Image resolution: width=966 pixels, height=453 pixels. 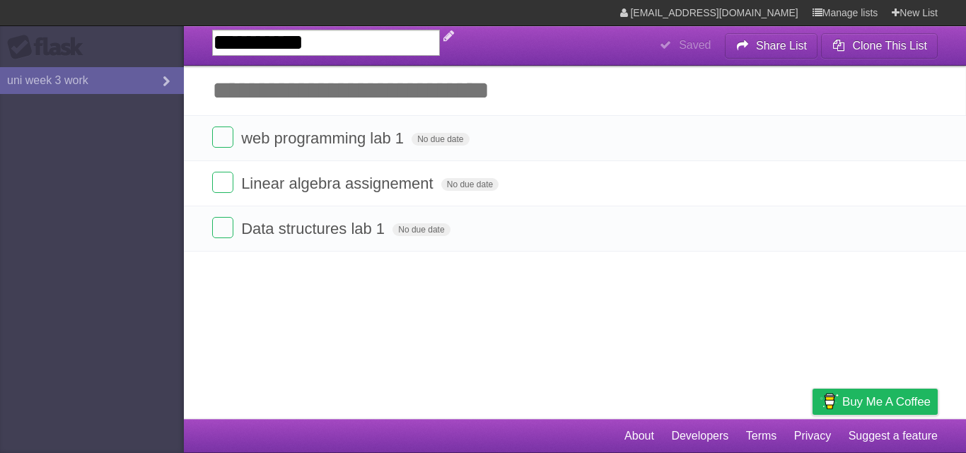 I want to click on div: Flask, so click(x=49, y=47).